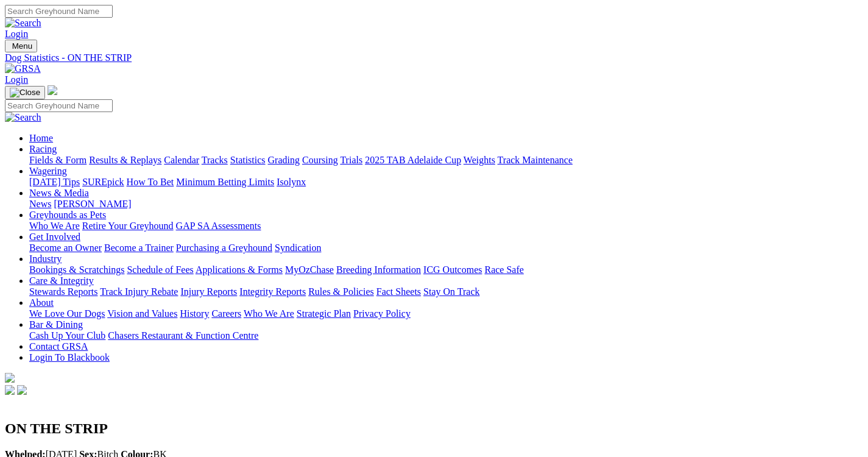  What do you see at coordinates (382, 313) in the screenshot?
I see `a: Privacy Policy` at bounding box center [382, 313].